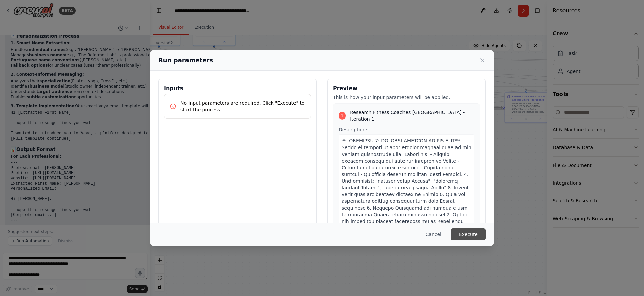 This screenshot has width=644, height=296. Describe the element at coordinates (342, 115) in the screenshot. I see `div: 1` at that location.